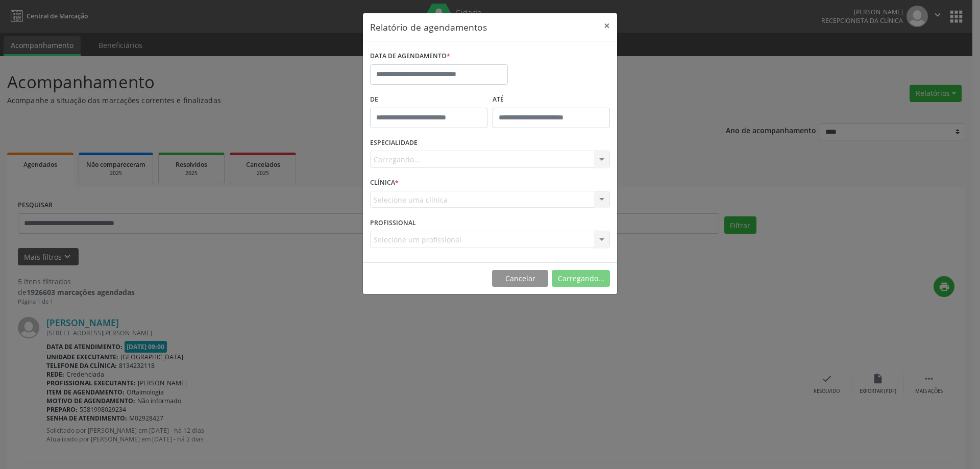 The image size is (980, 469). Describe the element at coordinates (429, 100) in the screenshot. I see `label: De` at that location.